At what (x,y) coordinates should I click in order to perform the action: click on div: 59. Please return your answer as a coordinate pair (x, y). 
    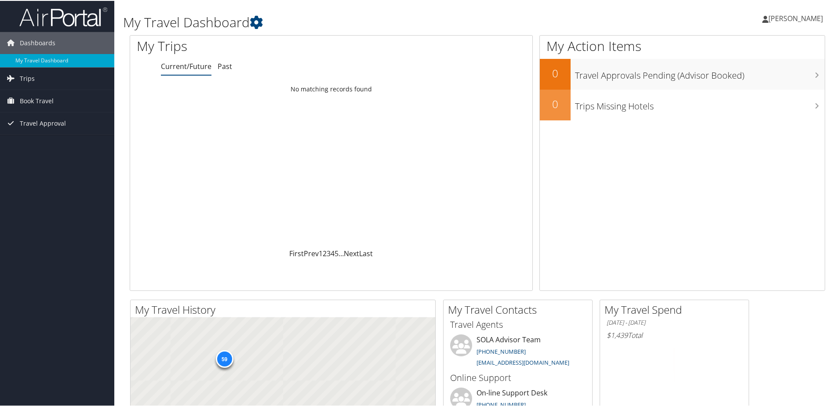
    Looking at the image, I should click on (224, 358).